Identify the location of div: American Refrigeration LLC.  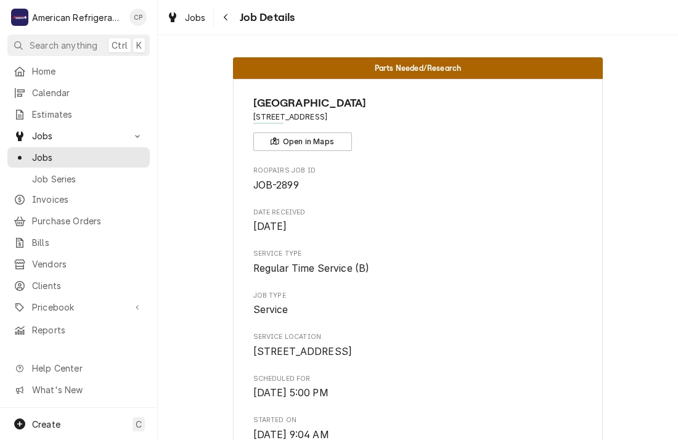
(77, 17).